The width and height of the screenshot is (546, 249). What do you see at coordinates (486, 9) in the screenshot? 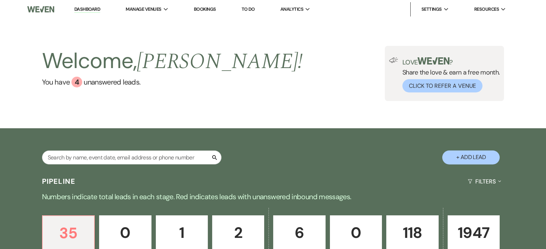
I see `span: Resources` at bounding box center [486, 9].